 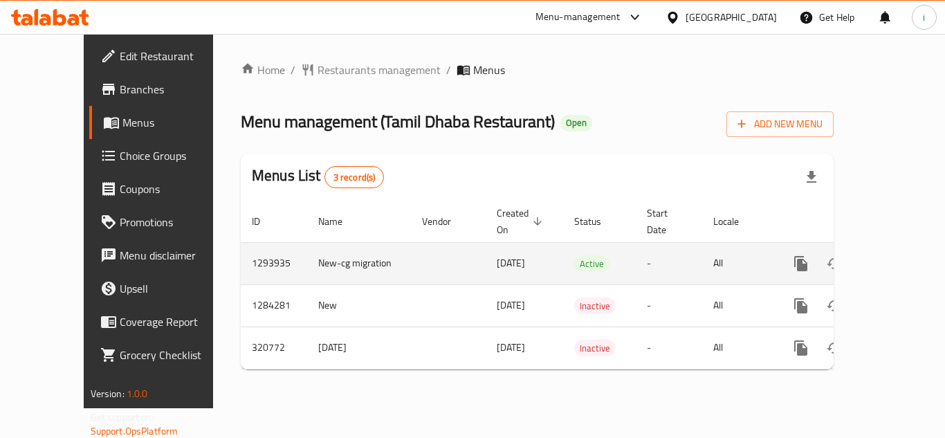 What do you see at coordinates (596, 221) in the screenshot?
I see `span: Status` at bounding box center [596, 221].